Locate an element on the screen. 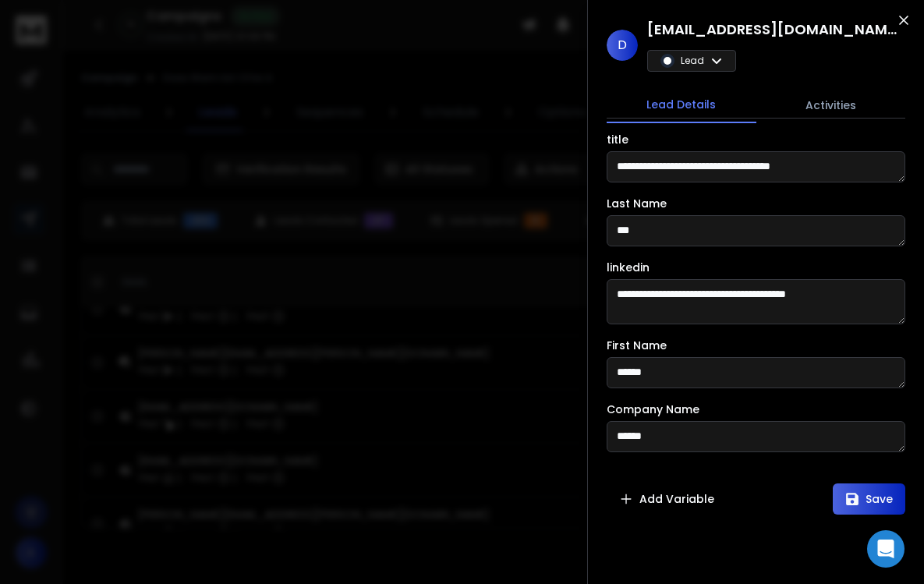 The height and width of the screenshot is (584, 924). button: Add Variable is located at coordinates (667, 499).